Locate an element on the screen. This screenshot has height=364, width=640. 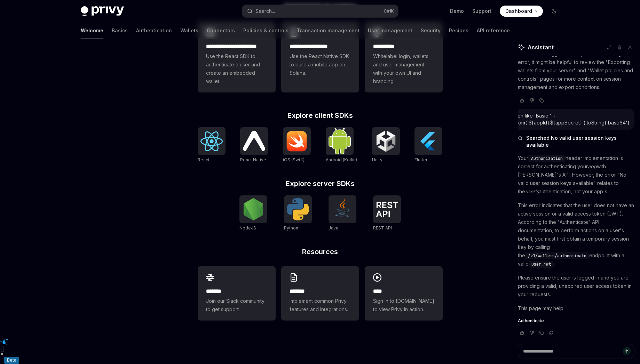
img: Java is located at coordinates (343, 210).